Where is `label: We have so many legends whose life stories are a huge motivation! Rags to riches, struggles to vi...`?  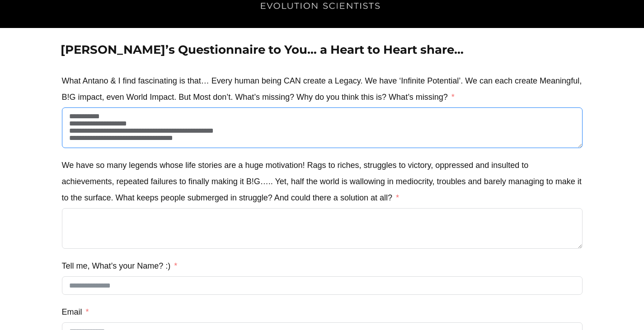 label: We have so many legends whose life stories are a huge motivation! Rags to riches, struggles to vi... is located at coordinates (322, 182).